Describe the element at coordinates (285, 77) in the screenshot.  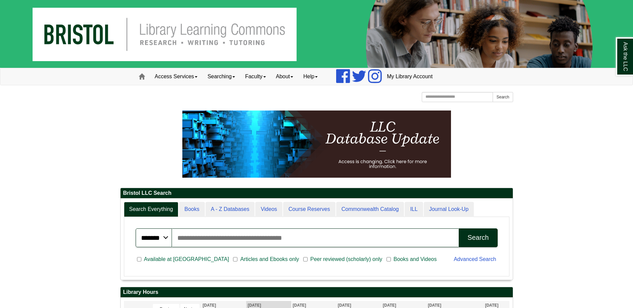
I see `a: About` at that location.